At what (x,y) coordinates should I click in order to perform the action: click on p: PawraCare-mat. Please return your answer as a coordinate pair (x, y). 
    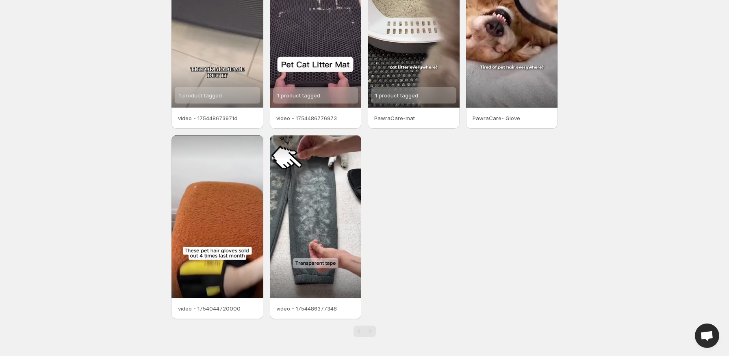
    Looking at the image, I should click on (413, 118).